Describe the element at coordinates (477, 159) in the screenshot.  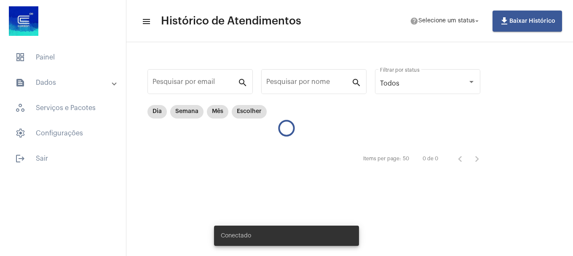
I see `button: Próxima página` at that location.